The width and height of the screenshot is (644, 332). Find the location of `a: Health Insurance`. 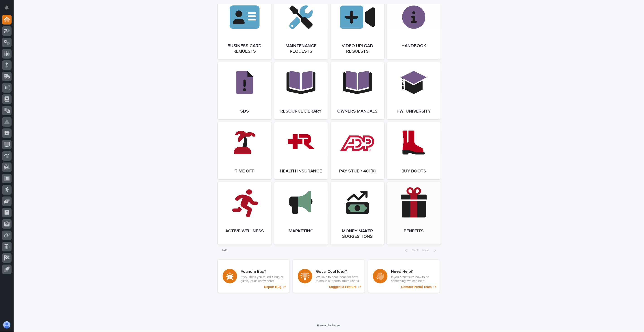

a: Health Insurance is located at coordinates (301, 151).